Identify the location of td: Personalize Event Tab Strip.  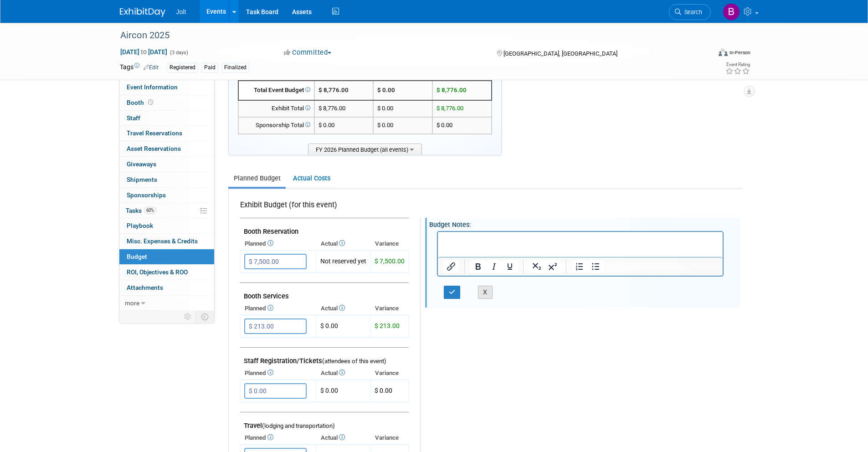
(187, 317).